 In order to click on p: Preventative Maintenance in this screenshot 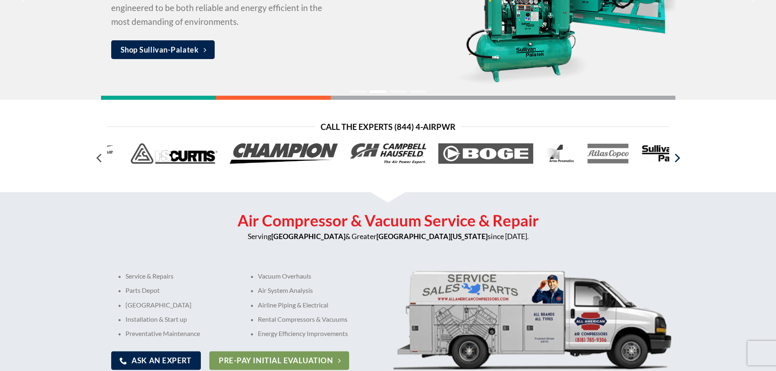, I will do `click(178, 333)`.